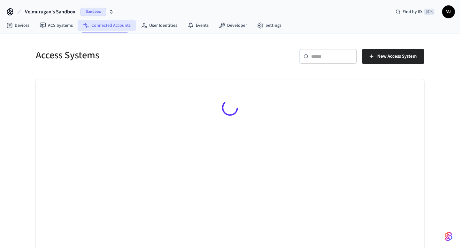 The height and width of the screenshot is (248, 460). What do you see at coordinates (448, 12) in the screenshot?
I see `span: VJ` at bounding box center [448, 12].